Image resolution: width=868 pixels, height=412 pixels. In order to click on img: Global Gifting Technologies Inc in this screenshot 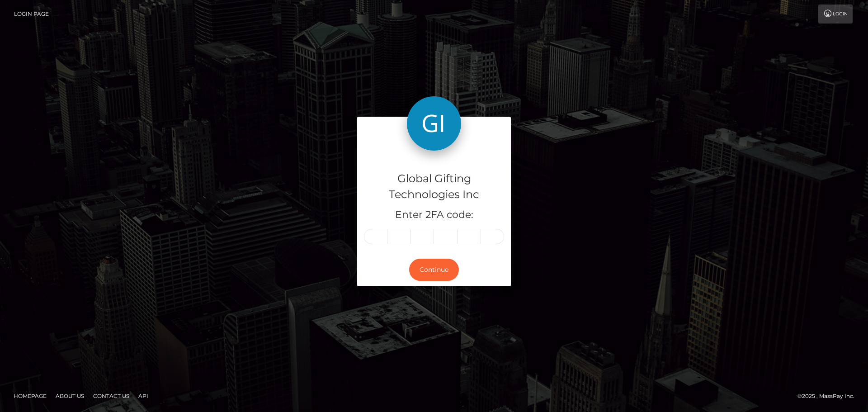, I will do `click(434, 123)`.